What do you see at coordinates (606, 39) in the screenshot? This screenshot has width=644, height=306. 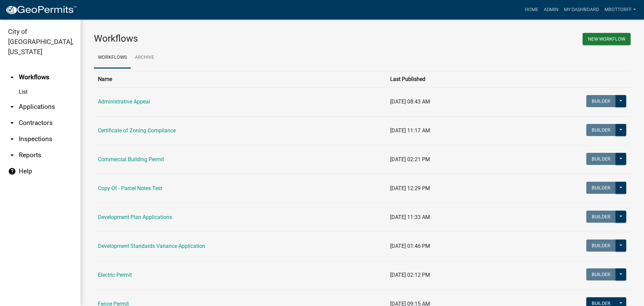 I see `button: New Workflow` at bounding box center [606, 39].